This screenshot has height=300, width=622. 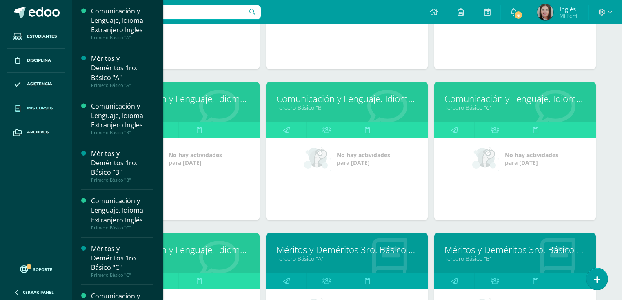 What do you see at coordinates (518, 15) in the screenshot?
I see `span: 6` at bounding box center [518, 15].